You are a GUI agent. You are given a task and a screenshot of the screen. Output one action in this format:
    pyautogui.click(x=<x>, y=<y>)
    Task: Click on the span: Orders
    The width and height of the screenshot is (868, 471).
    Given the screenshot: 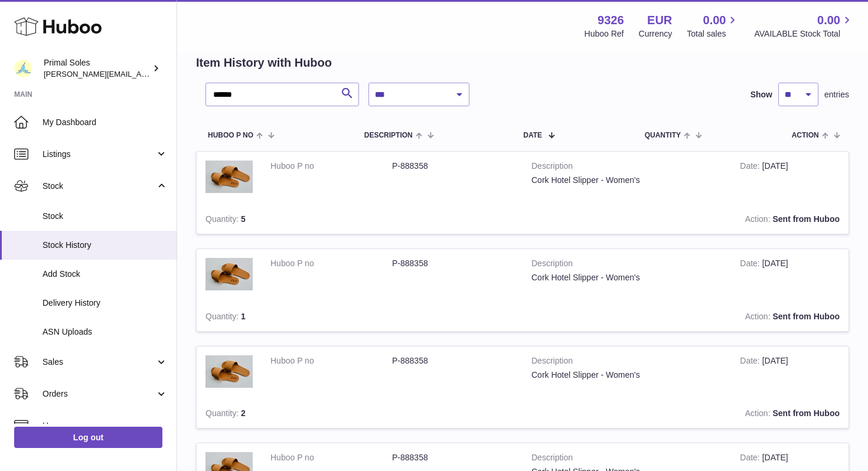 What is the action you would take?
    pyautogui.click(x=99, y=394)
    